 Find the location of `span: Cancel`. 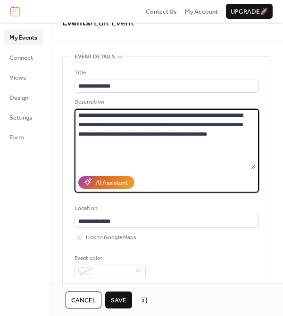

span: Cancel is located at coordinates (83, 301).